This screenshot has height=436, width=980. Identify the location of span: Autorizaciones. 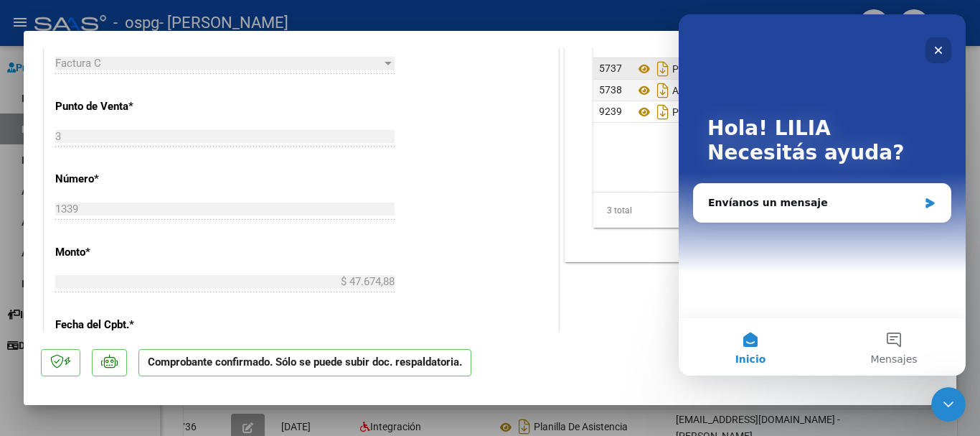
(686, 90).